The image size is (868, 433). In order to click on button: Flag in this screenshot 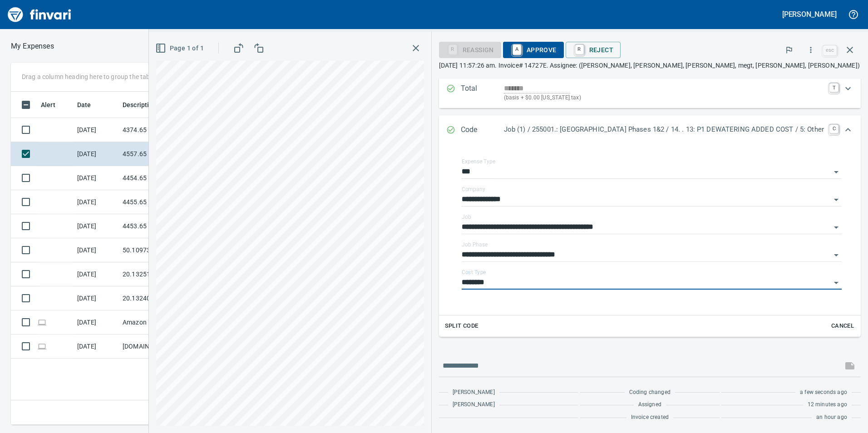, I will do `click(789, 50)`.